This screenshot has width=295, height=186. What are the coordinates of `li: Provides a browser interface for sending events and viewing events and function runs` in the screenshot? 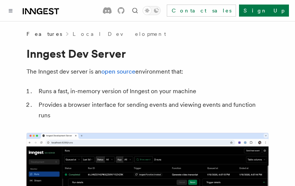 It's located at (152, 110).